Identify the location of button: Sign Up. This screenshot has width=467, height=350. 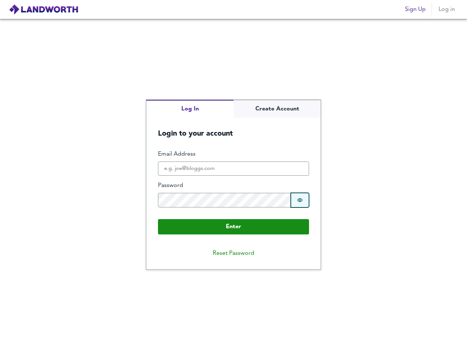
(415, 9).